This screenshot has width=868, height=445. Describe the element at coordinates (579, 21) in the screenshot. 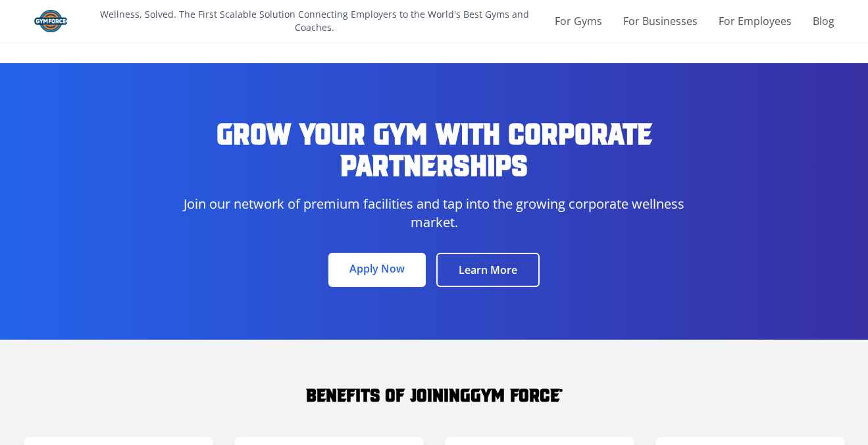

I see `a: For Gyms` at that location.